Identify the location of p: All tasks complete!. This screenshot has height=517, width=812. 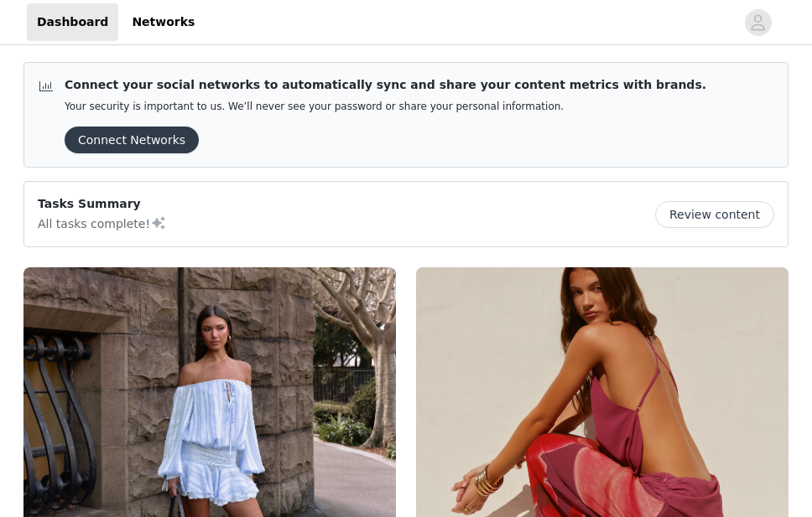
(103, 223).